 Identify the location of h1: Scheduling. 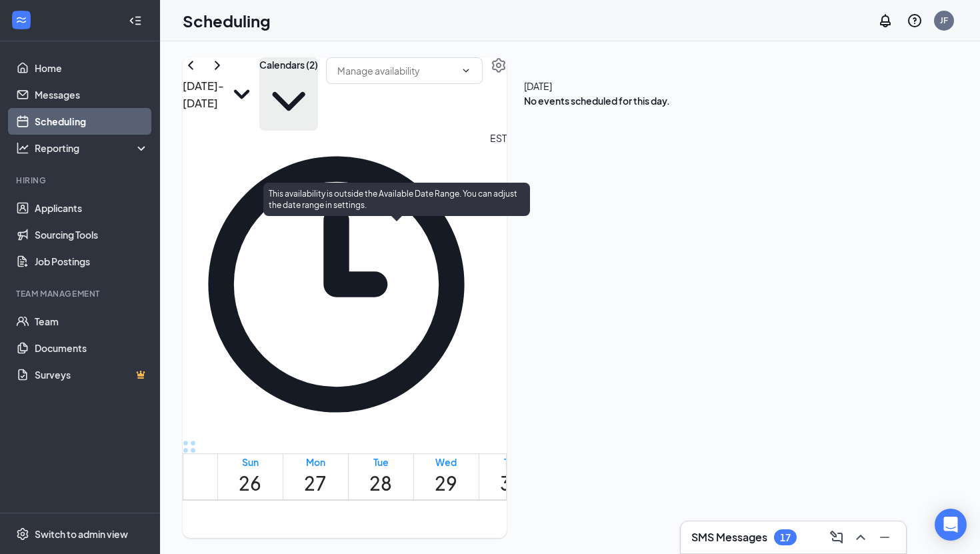
(227, 21).